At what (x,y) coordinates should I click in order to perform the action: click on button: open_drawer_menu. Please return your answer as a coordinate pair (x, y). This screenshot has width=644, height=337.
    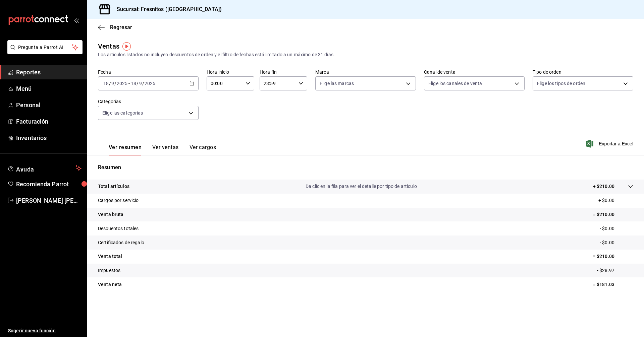
    Looking at the image, I should click on (77, 20).